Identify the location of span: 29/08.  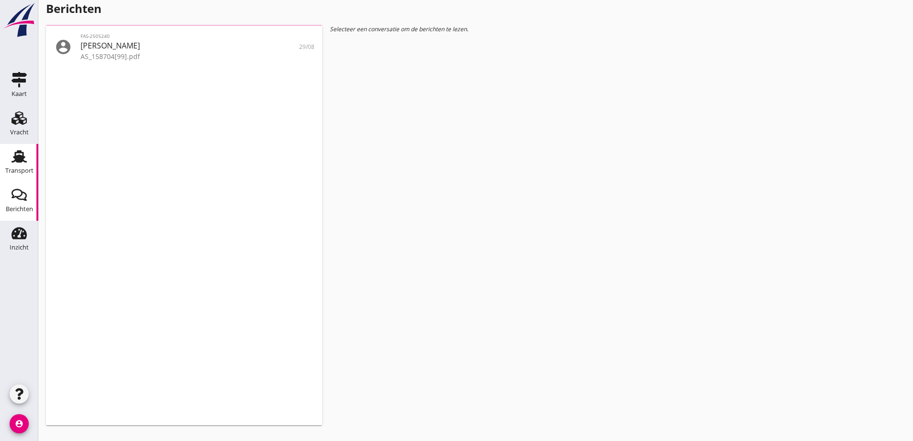
(307, 47).